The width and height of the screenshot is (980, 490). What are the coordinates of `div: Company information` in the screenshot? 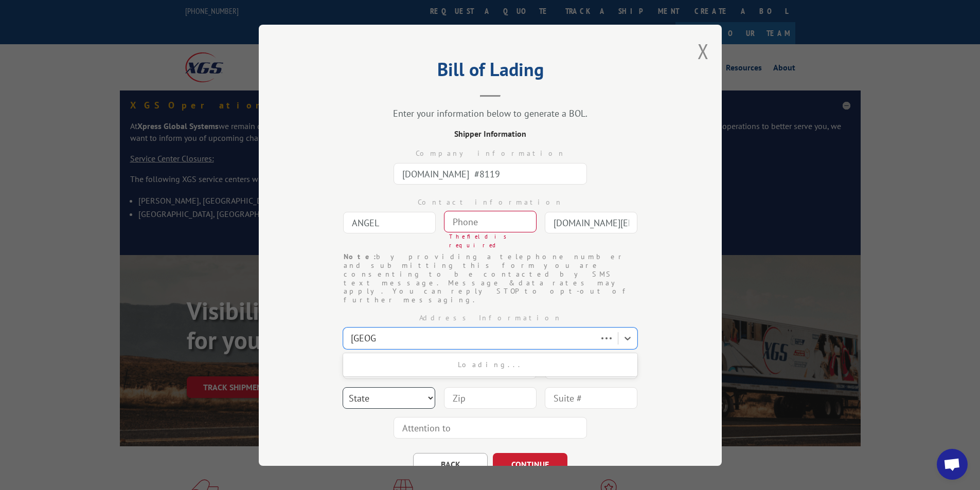 It's located at (490, 153).